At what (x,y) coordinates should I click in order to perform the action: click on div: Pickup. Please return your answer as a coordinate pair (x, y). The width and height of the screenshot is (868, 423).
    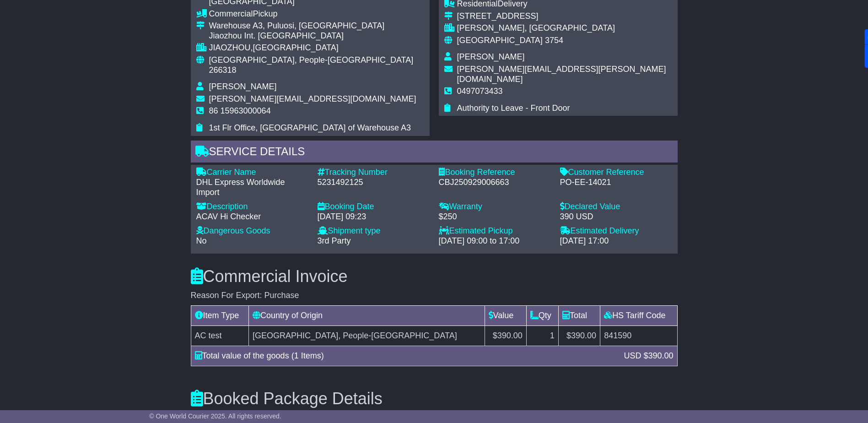
    Looking at the image, I should click on (317, 14).